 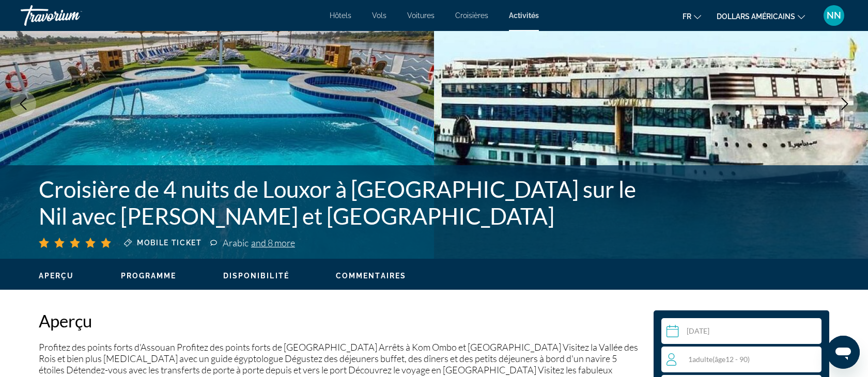 What do you see at coordinates (471, 15) in the screenshot?
I see `font: Croisières` at bounding box center [471, 15].